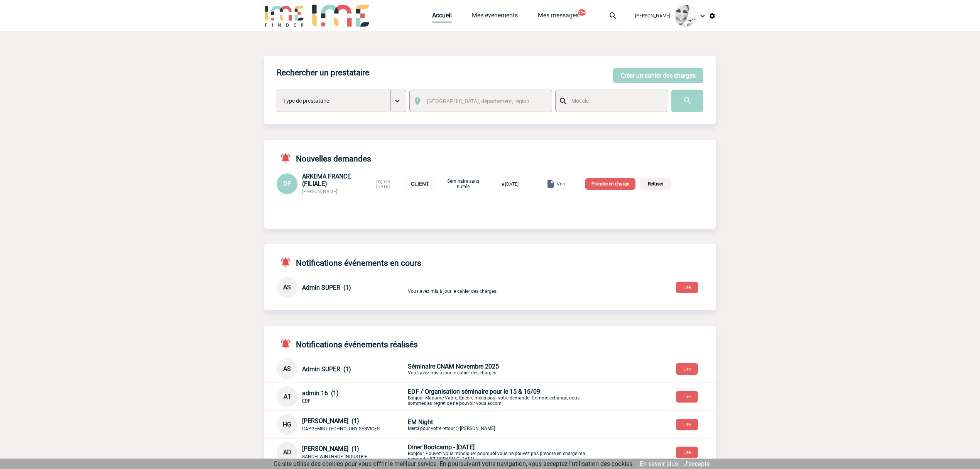 This screenshot has width=980, height=469. I want to click on a: AS Admin SUPER (1) Vous avez mis à jour le cahier des charges., so click(433, 287).